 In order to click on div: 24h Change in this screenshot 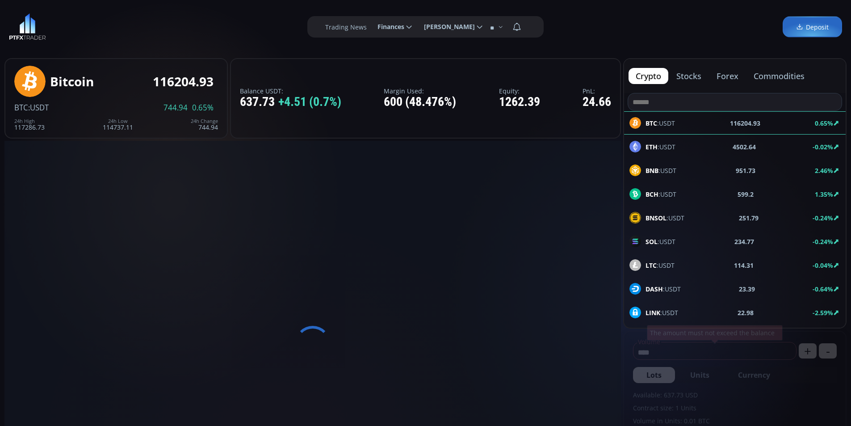, I will do `click(204, 121)`.